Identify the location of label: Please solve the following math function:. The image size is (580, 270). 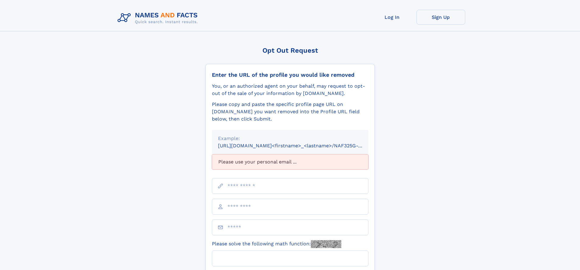
(277, 244).